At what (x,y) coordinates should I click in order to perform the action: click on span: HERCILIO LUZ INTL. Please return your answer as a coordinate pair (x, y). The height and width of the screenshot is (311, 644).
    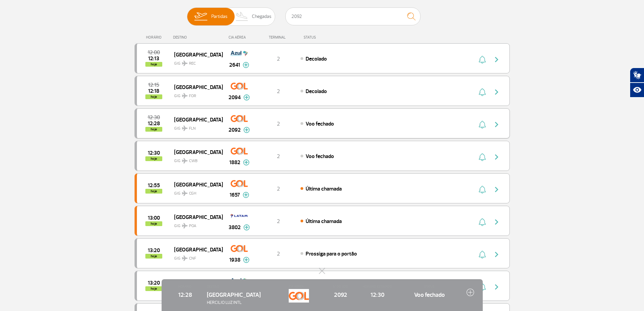
    Looking at the image, I should click on (244, 303).